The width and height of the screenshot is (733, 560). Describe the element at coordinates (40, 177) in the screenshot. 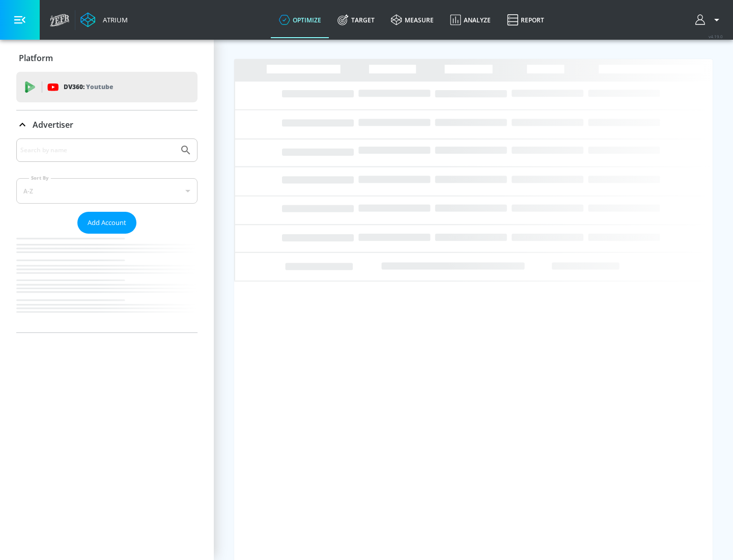

I see `label: Sort By` at that location.